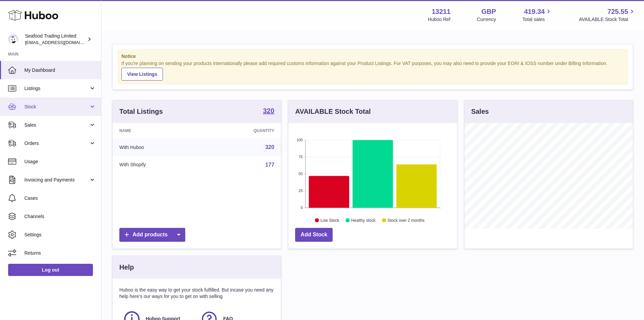  What do you see at coordinates (441, 11) in the screenshot?
I see `strong: 13211` at bounding box center [441, 11].